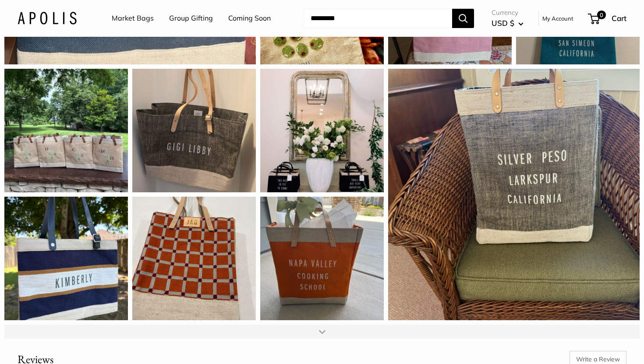 Image resolution: width=644 pixels, height=364 pixels. Describe the element at coordinates (133, 18) in the screenshot. I see `a: Market Bags` at that location.